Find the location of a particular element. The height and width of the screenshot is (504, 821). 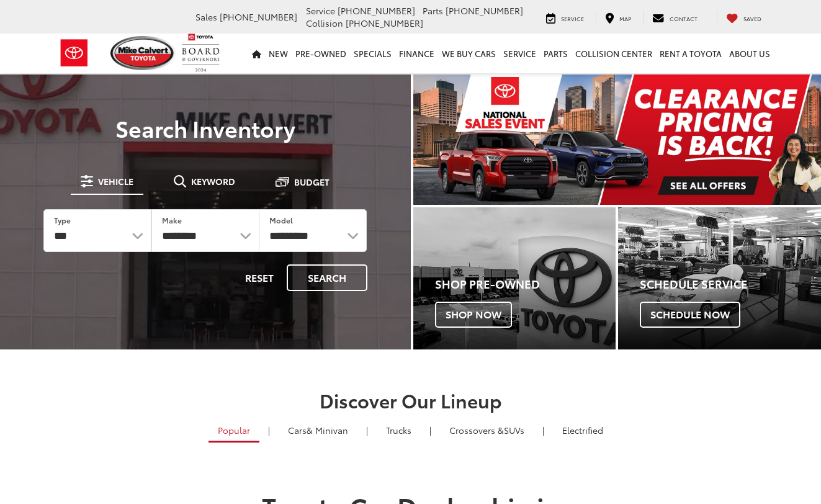

a: Trucks is located at coordinates (399, 430).